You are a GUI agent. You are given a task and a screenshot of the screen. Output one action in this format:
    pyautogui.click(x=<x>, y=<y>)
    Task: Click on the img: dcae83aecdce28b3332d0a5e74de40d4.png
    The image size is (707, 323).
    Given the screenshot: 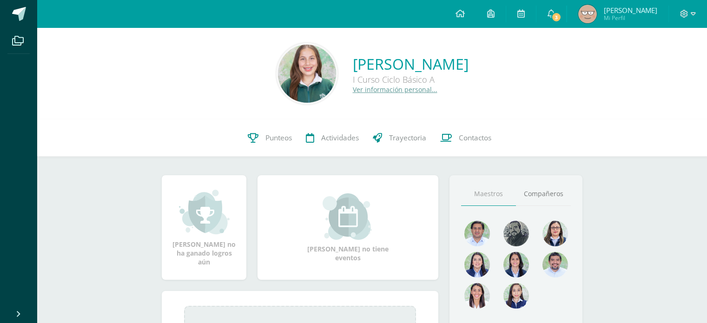 What is the action you would take?
    pyautogui.click(x=307, y=73)
    